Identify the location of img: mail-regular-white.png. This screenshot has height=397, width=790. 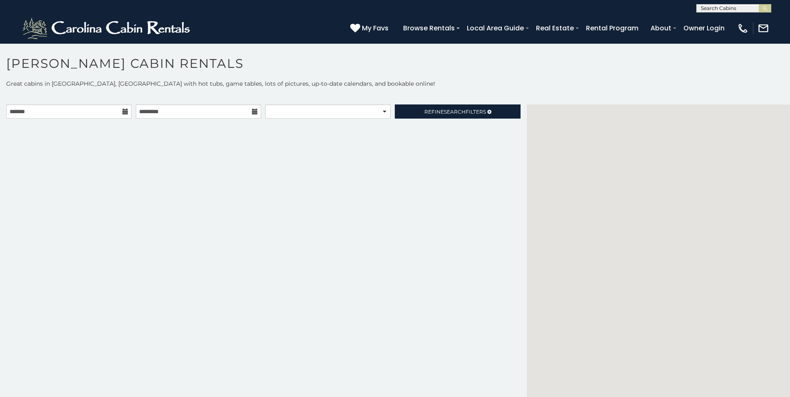
(763, 28).